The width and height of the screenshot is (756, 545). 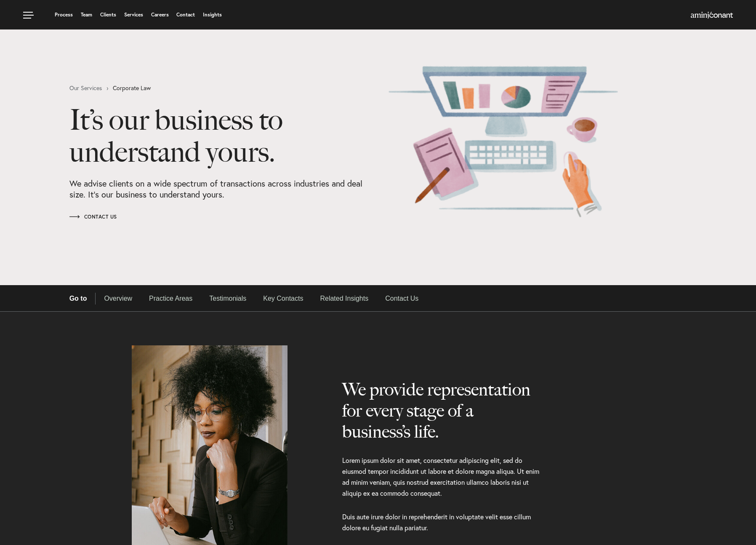 I want to click on a: Home, so click(x=712, y=16).